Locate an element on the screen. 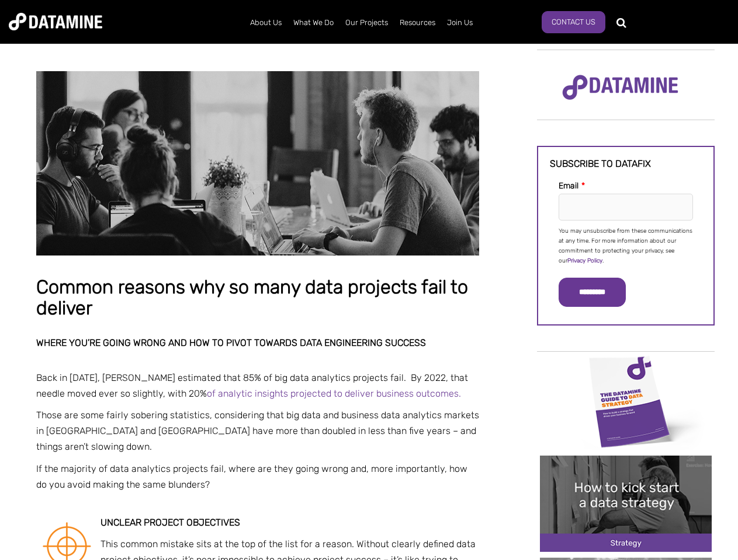  strong: Unclear project objectives is located at coordinates (170, 522).